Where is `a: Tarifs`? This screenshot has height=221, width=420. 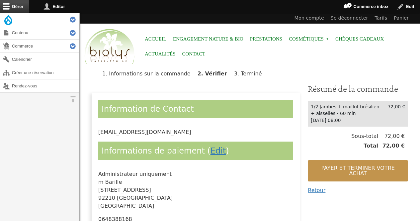
a: Tarifs is located at coordinates (381, 18).